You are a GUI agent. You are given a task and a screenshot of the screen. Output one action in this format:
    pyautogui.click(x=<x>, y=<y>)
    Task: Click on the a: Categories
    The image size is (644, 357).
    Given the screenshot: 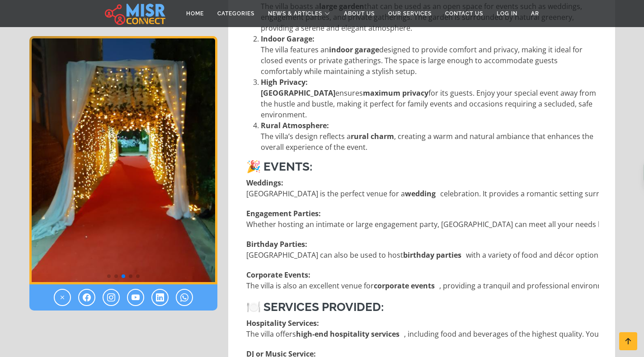 What is the action you would take?
    pyautogui.click(x=236, y=13)
    